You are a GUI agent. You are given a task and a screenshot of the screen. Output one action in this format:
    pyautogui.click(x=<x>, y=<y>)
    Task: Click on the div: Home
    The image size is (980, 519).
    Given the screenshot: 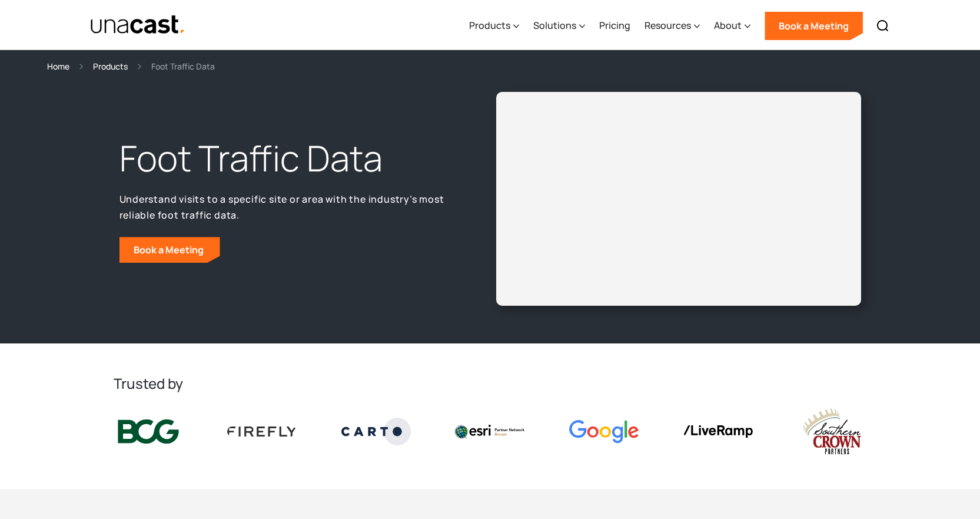 What is the action you would take?
    pyautogui.click(x=58, y=66)
    